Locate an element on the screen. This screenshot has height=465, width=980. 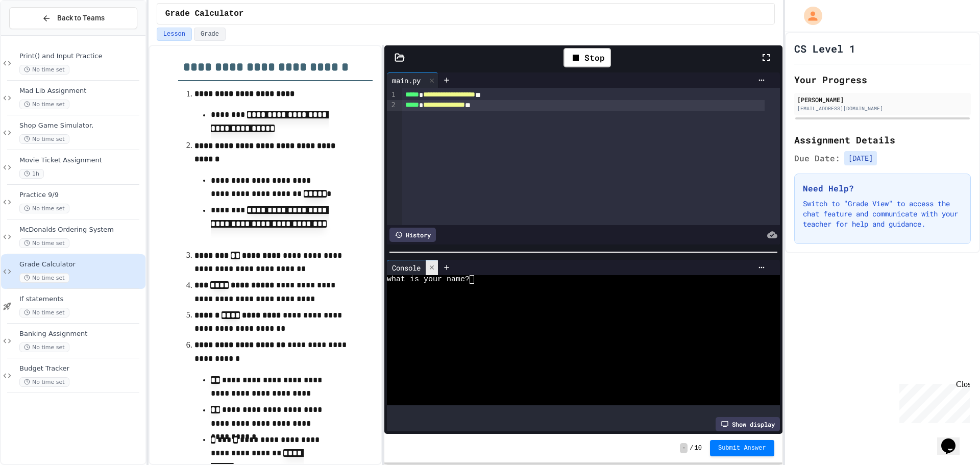
span: what is your name? is located at coordinates (428, 279).